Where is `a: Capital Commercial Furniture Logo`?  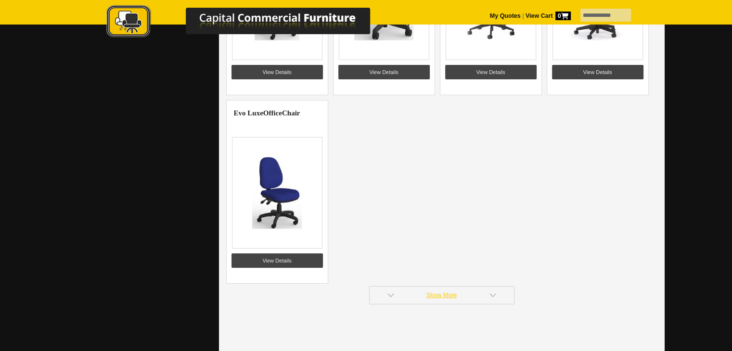
a: Capital Commercial Furniture Logo is located at coordinates (248, 24).